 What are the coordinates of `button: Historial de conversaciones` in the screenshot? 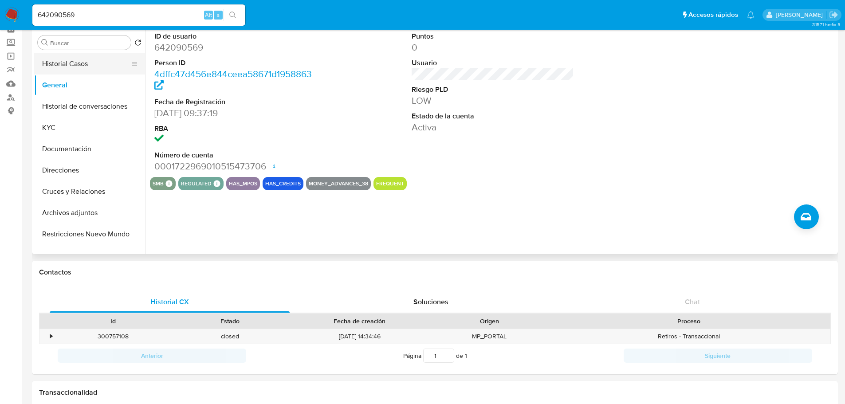 It's located at (90, 106).